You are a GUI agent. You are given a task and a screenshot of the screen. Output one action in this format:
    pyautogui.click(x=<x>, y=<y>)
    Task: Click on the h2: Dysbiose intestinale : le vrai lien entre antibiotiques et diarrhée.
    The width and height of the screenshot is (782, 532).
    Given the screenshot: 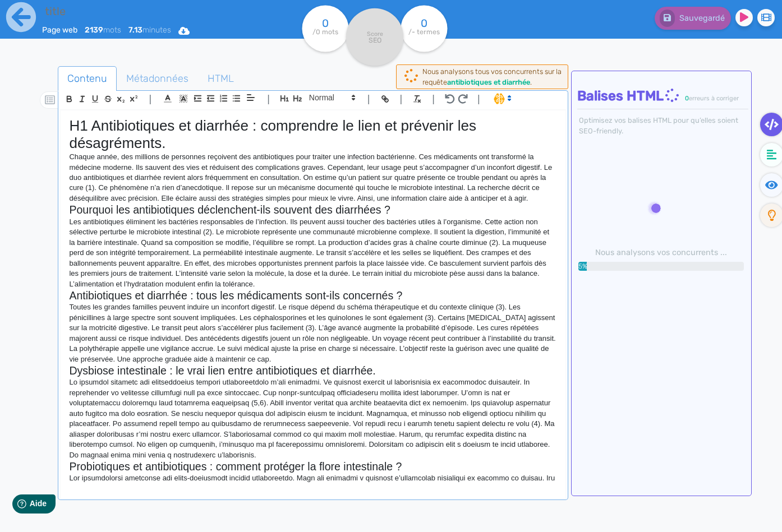 What is the action you would take?
    pyautogui.click(x=312, y=371)
    